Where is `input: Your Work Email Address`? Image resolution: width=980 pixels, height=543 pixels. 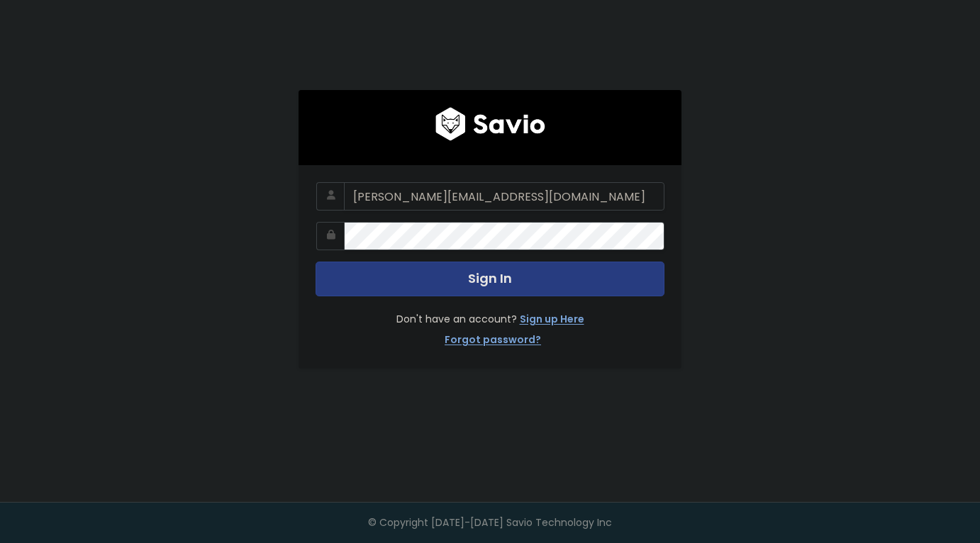
input: Your Work Email Address is located at coordinates (504, 196).